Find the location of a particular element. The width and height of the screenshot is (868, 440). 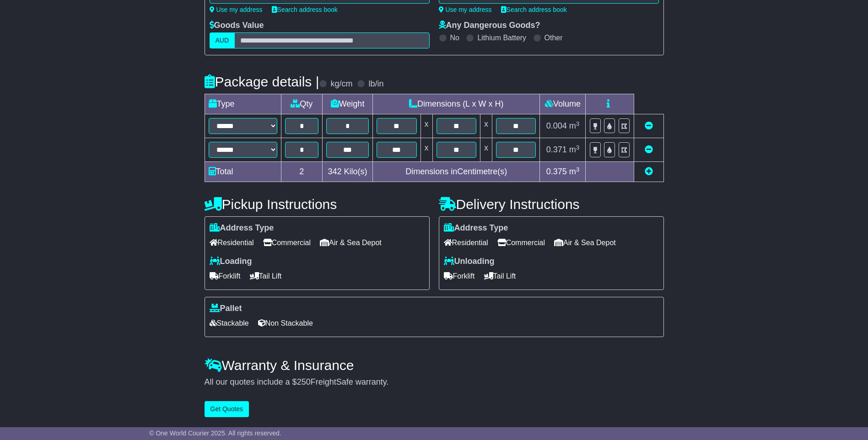

span: © One World Courier 2025. All rights reserved. is located at coordinates (215, 434).